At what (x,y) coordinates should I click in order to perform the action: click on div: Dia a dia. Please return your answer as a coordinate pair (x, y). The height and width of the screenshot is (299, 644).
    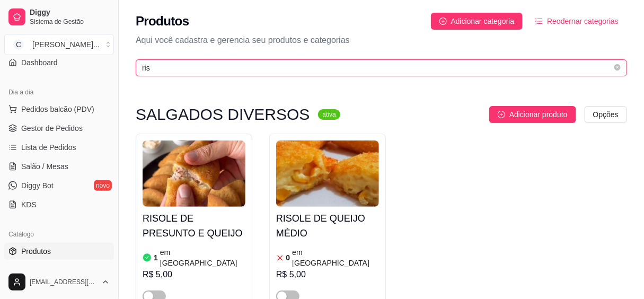
    Looking at the image, I should click on (59, 92).